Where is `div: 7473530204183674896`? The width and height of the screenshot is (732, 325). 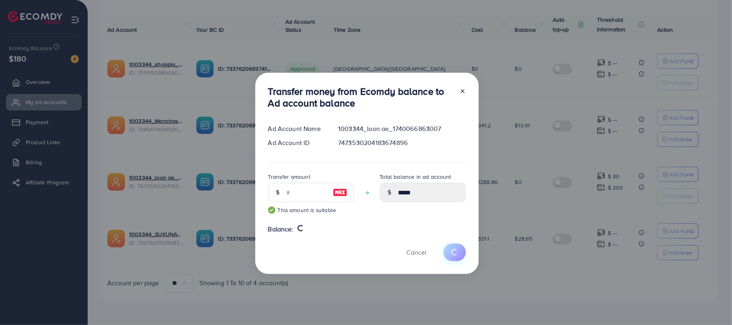 div: 7473530204183674896 is located at coordinates (402, 143).